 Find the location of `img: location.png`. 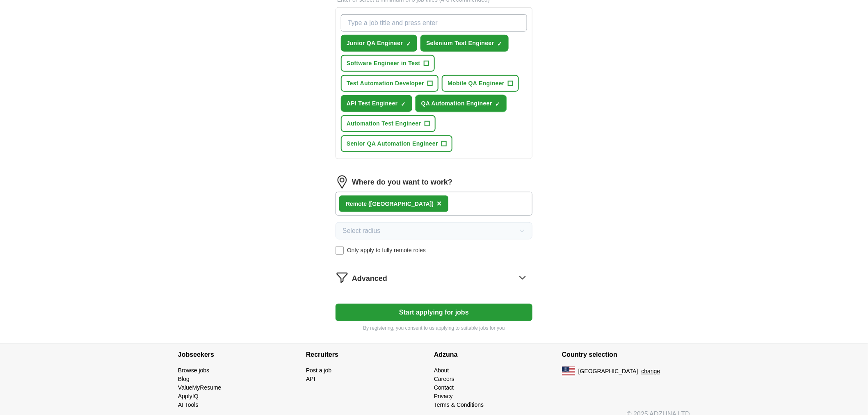

img: location.png is located at coordinates (343, 182).